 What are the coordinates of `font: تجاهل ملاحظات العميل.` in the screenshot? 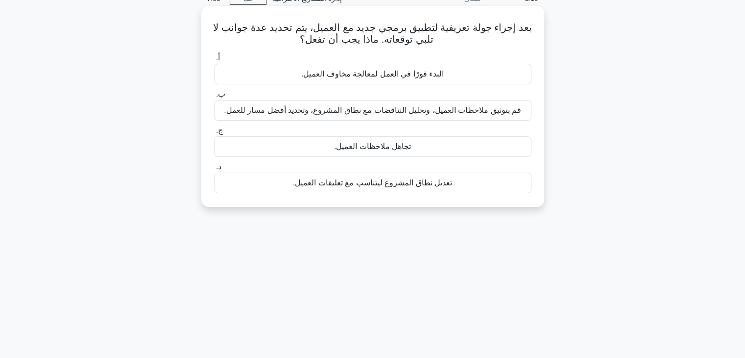 It's located at (372, 146).